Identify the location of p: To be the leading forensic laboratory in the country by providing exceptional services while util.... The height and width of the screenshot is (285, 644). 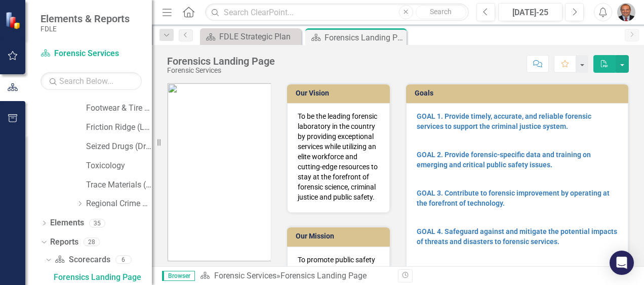
(339, 156).